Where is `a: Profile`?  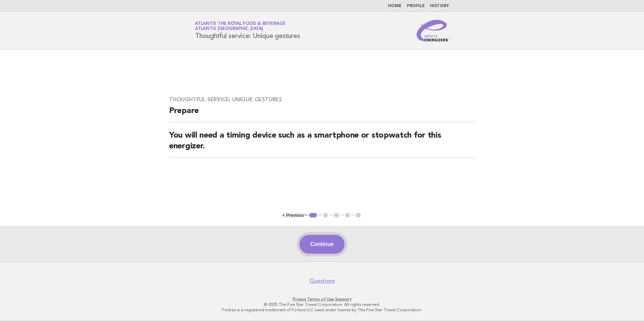 a: Profile is located at coordinates (416, 6).